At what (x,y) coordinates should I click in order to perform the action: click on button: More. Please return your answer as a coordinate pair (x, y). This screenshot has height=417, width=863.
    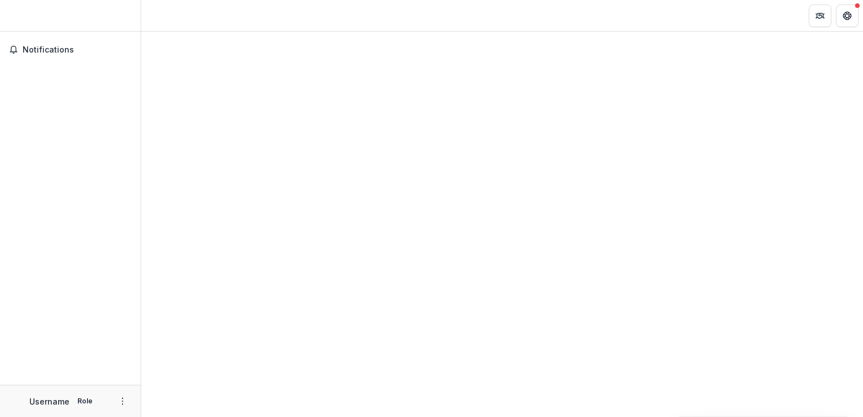
    Looking at the image, I should click on (122, 401).